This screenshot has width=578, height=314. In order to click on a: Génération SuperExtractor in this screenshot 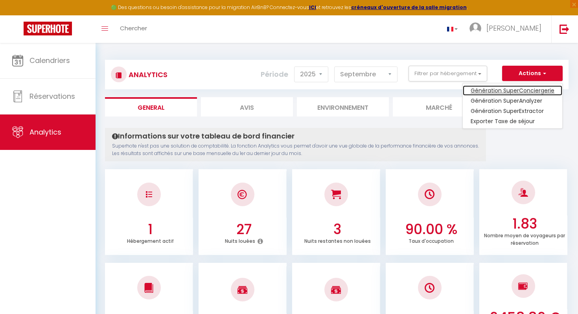, I will do `click(513, 111)`.